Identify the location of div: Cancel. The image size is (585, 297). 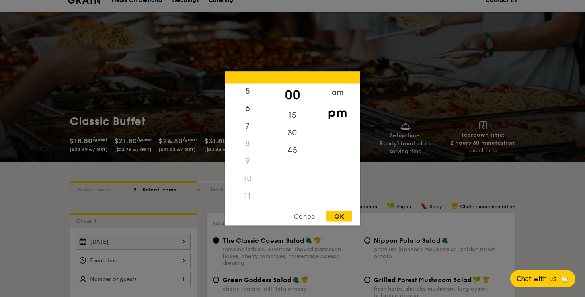
(305, 216).